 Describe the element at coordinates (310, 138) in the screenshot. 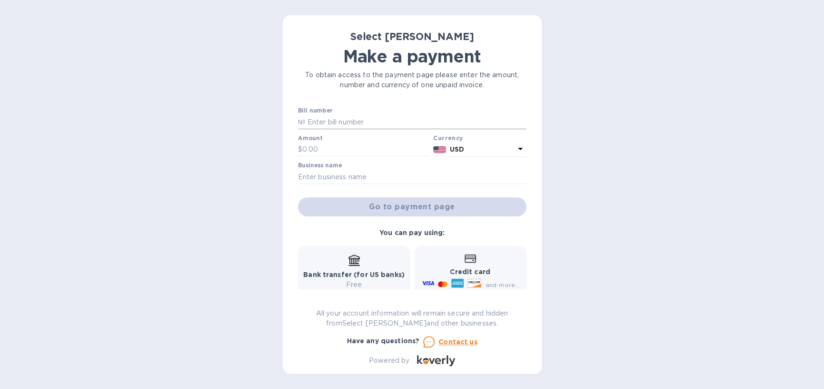

I see `label: Amount` at that location.